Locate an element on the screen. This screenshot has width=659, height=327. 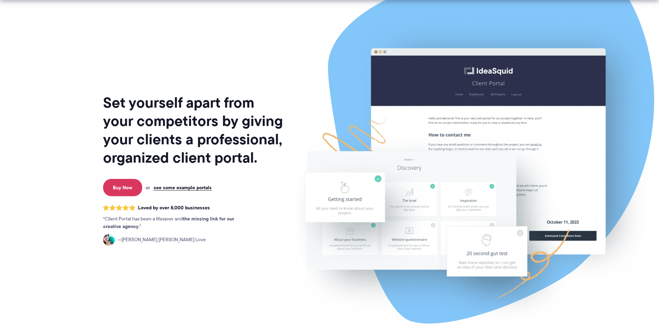
p: Client Portal has been a lifesaver and . is located at coordinates (176, 223).